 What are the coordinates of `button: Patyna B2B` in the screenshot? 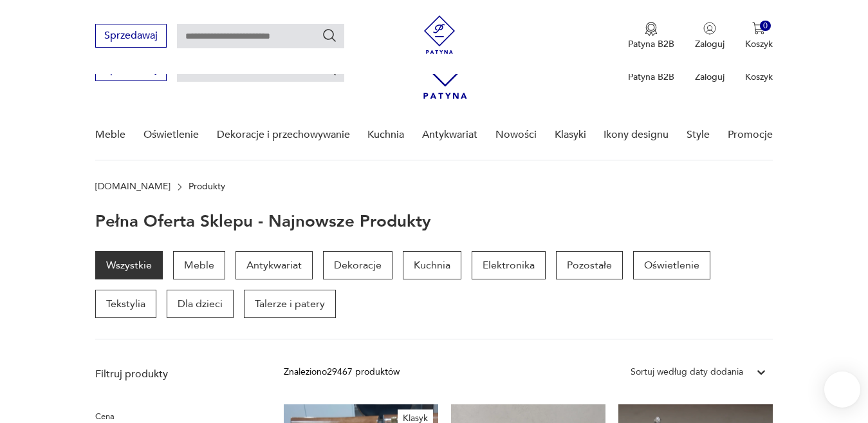 It's located at (651, 36).